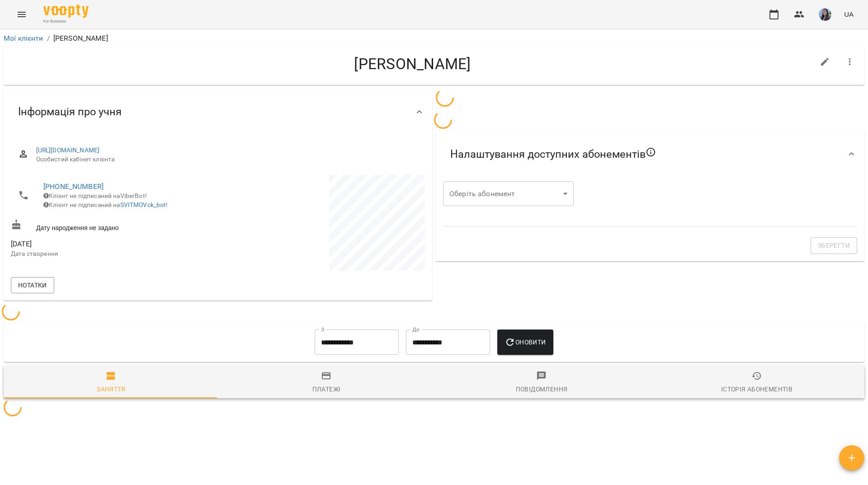 The width and height of the screenshot is (868, 485). I want to click on span: Налаштування доступних абонементів, so click(554, 154).